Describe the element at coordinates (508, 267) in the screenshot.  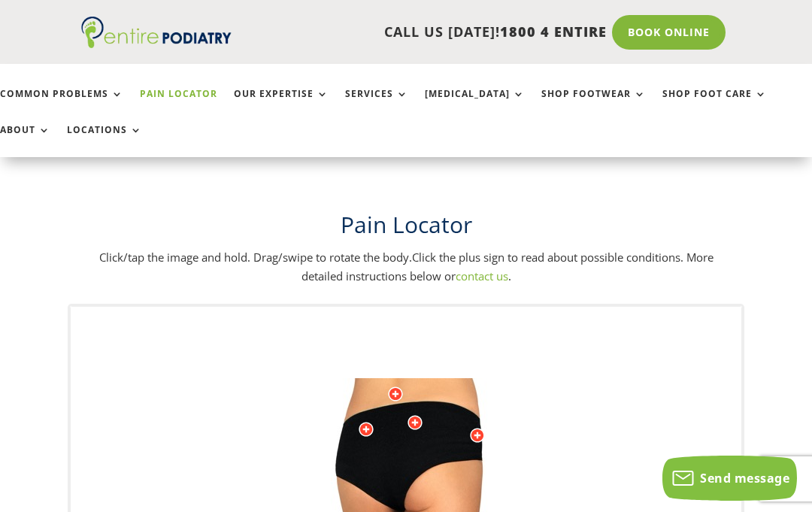
I see `span: Click the plus sign to read about possible conditions. More detailed instructions below or .` at that location.